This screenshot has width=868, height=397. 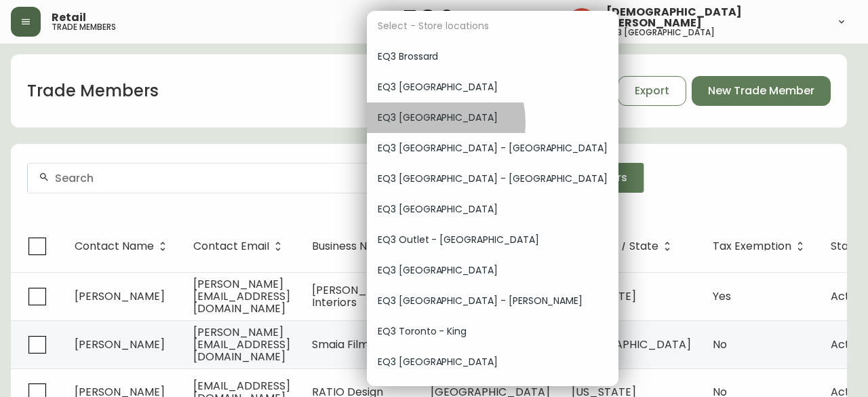 What do you see at coordinates (493, 56) in the screenshot?
I see `div: EQ3 Brossard` at bounding box center [493, 56].